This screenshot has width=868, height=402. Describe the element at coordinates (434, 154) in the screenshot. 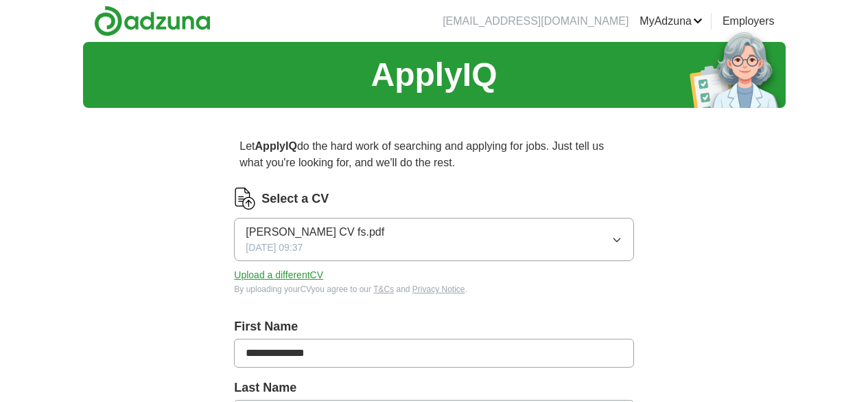

I see `p: Let do the hard work of searching and applying for jobs. Just tell us what you're looking for, an...` at that location.